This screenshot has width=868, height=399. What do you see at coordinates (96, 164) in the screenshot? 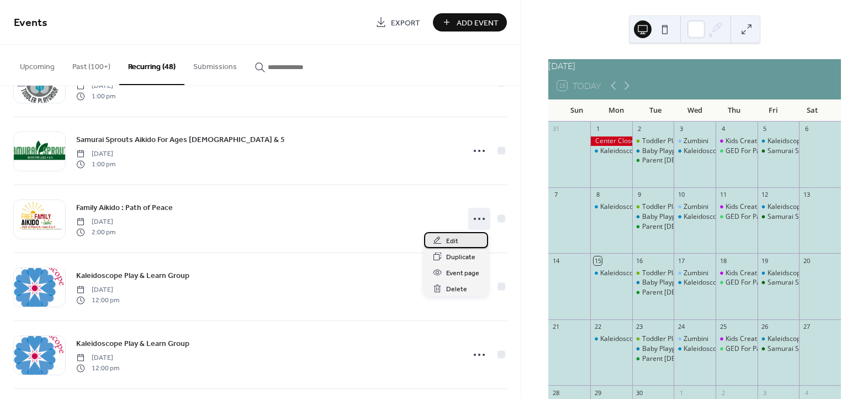
I see `span: 1:00 pm` at bounding box center [96, 164].